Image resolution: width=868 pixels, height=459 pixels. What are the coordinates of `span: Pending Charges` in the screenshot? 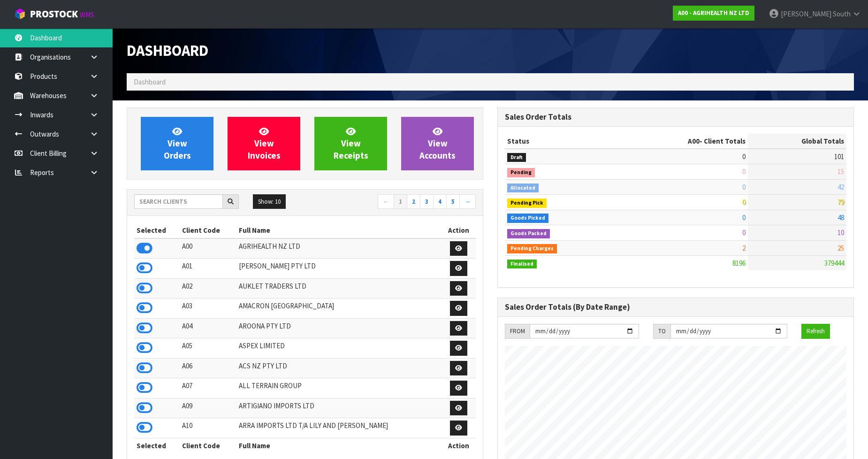 It's located at (532, 248).